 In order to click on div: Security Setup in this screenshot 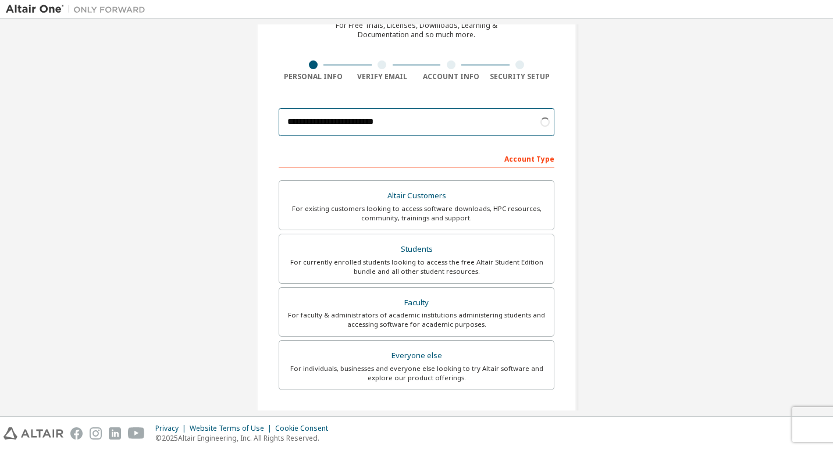, I will do `click(520, 77)`.